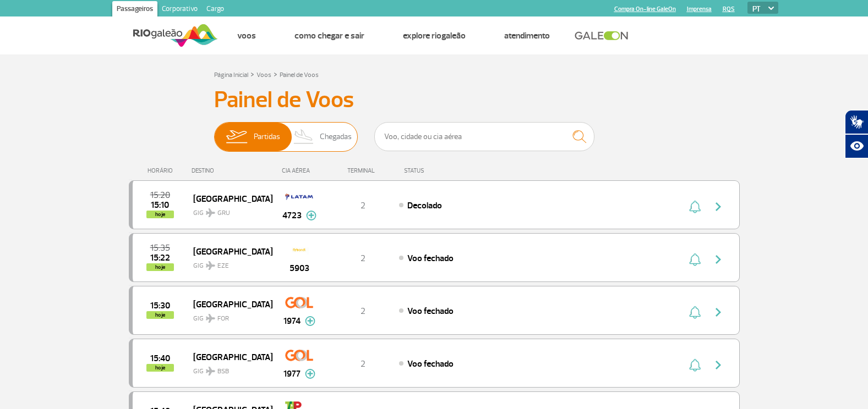 The width and height of the screenshot is (868, 409). Describe the element at coordinates (223, 266) in the screenshot. I see `span: EZE` at that location.